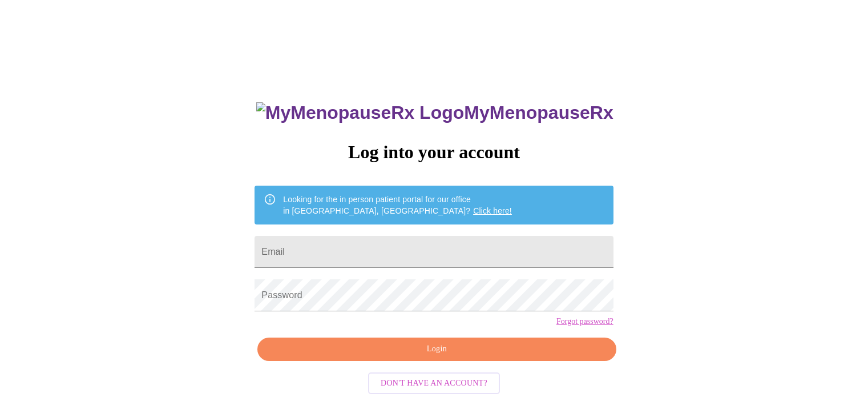 Image resolution: width=868 pixels, height=397 pixels. I want to click on button: Don't have an account?, so click(434, 383).